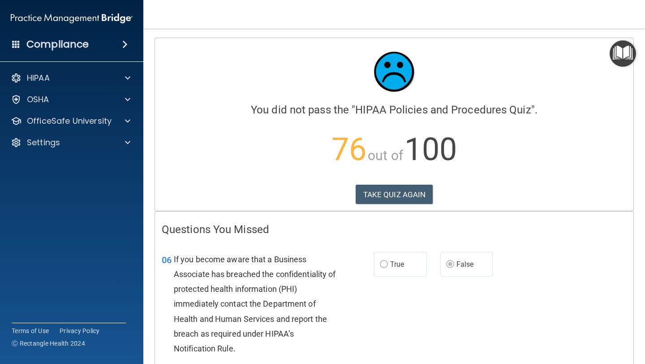 The image size is (645, 364). Describe the element at coordinates (167, 260) in the screenshot. I see `span: 06` at that location.